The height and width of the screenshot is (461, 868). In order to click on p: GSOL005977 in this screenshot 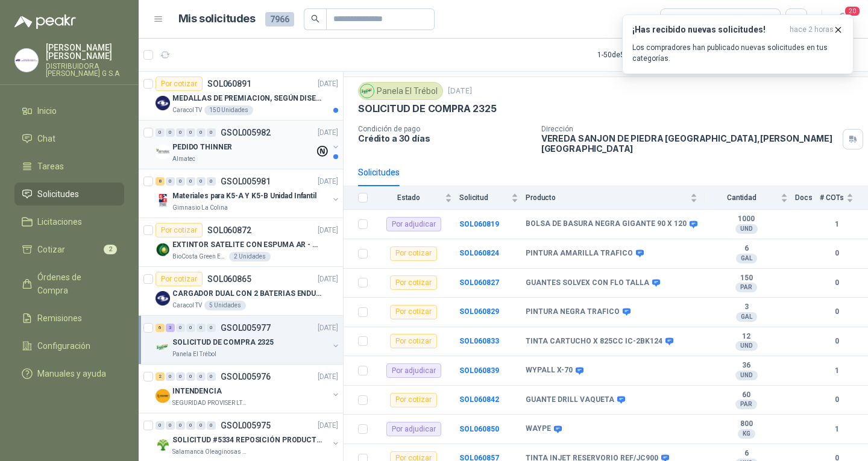, I will do `click(245, 328)`.